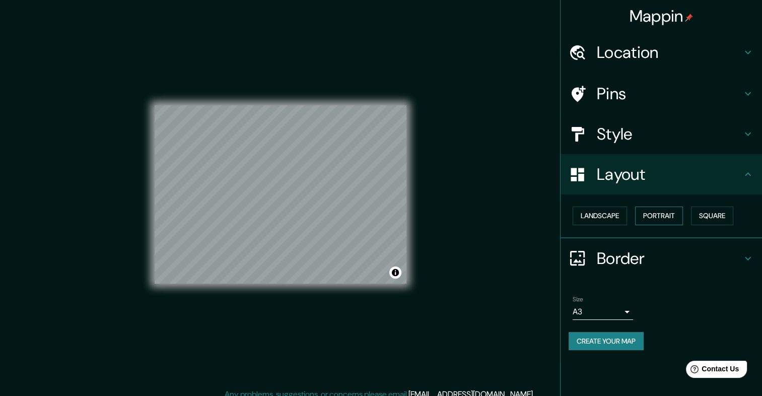  What do you see at coordinates (661, 16) in the screenshot?
I see `h4: Mappin` at bounding box center [661, 16].